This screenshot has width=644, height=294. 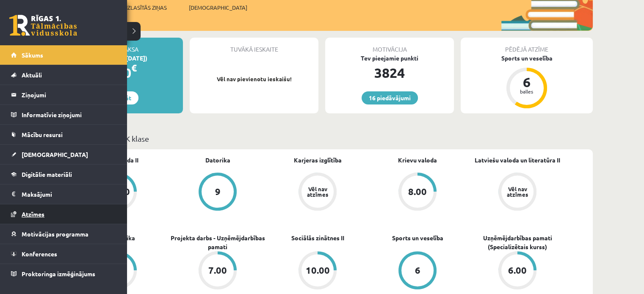 I want to click on a: Proktoringa izmēģinājums, so click(x=63, y=274).